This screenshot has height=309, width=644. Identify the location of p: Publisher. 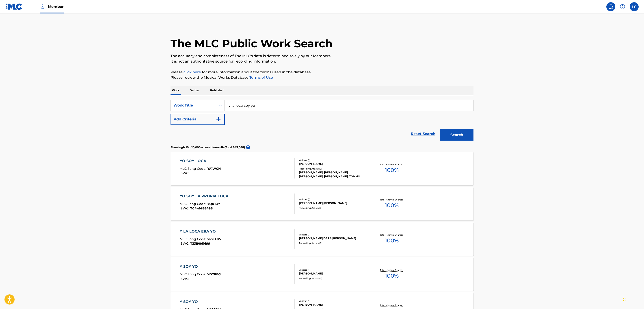
(217, 90).